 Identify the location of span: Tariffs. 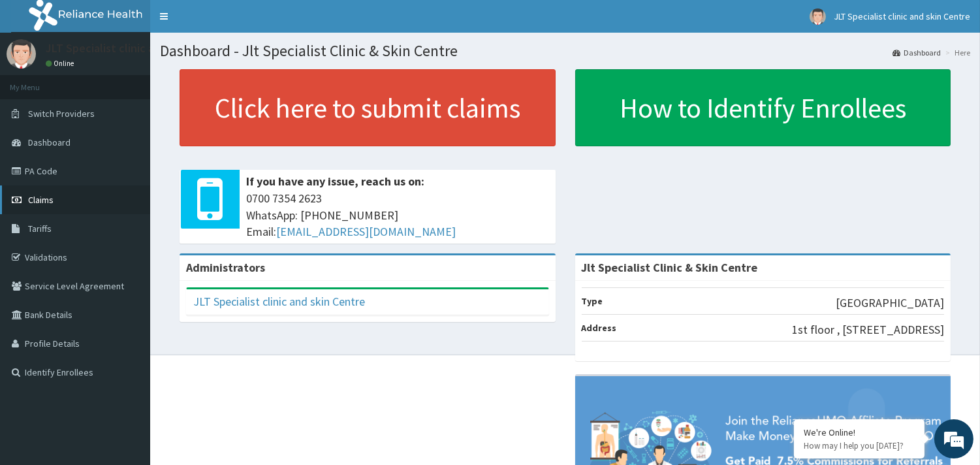
(40, 229).